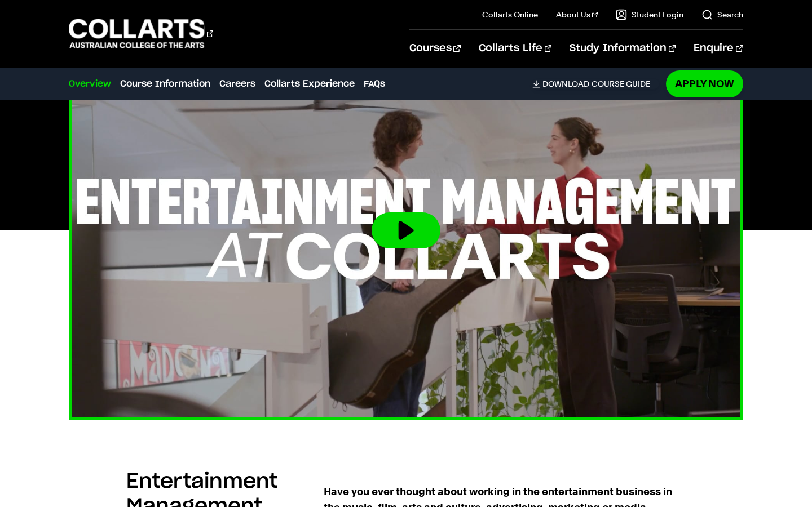 This screenshot has height=507, width=812. What do you see at coordinates (90, 84) in the screenshot?
I see `a: Overview` at bounding box center [90, 84].